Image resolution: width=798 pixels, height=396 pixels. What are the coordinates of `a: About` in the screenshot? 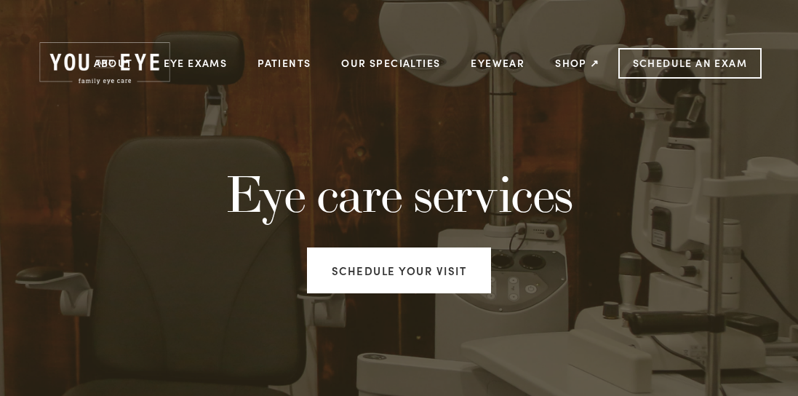 It's located at (113, 63).